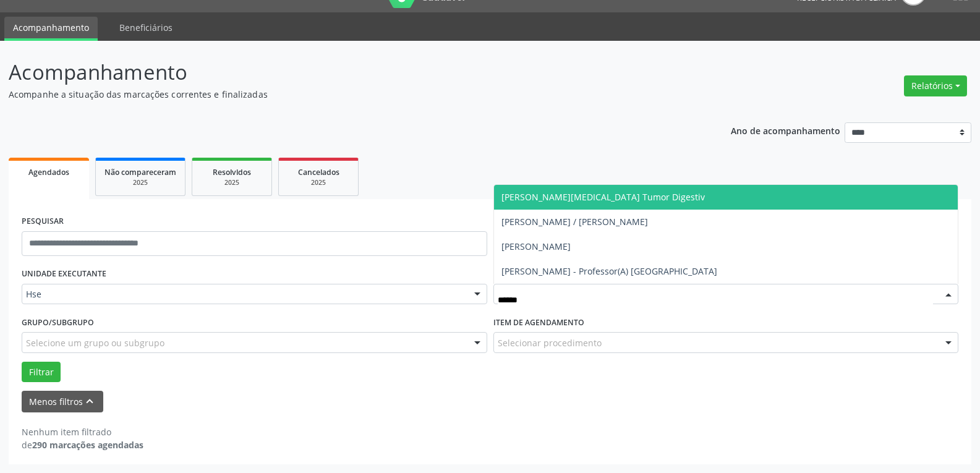 This screenshot has width=980, height=473. Describe the element at coordinates (550, 343) in the screenshot. I see `span: Selecionar procedimento` at that location.